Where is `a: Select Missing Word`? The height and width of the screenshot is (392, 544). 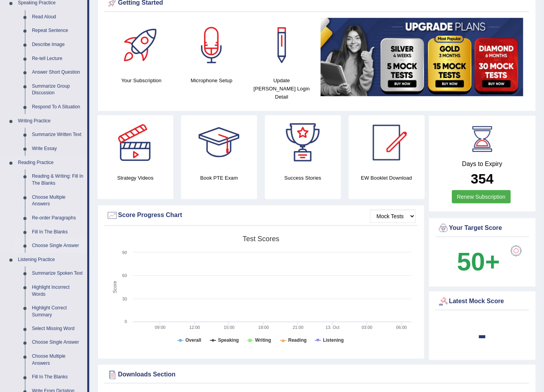 a: Select Missing Word is located at coordinates (57, 329).